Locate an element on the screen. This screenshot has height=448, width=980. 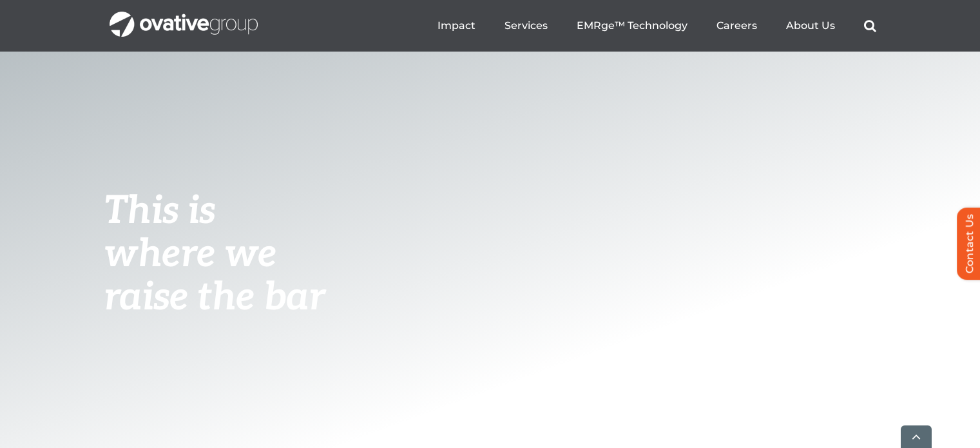
a: Search is located at coordinates (869, 26).